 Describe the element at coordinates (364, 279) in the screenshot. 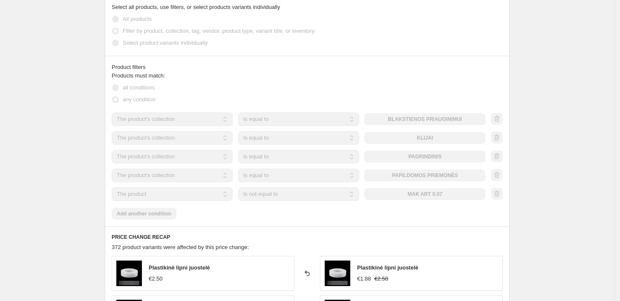

I see `div: €1.88` at that location.